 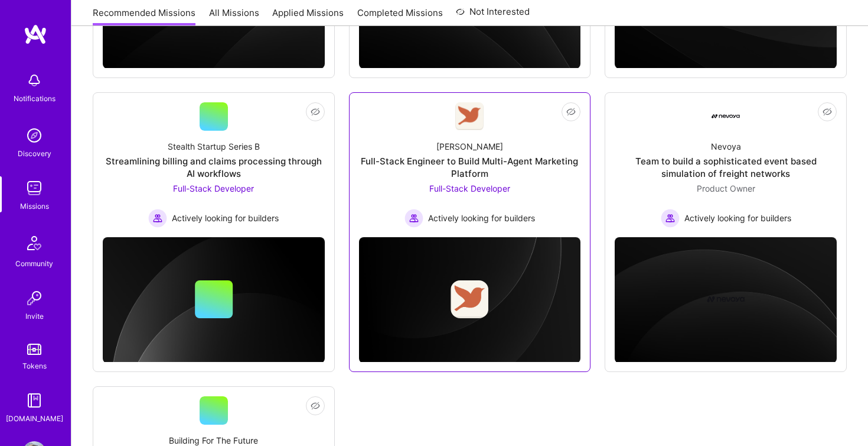 I want to click on img: tokens, so click(x=34, y=349).